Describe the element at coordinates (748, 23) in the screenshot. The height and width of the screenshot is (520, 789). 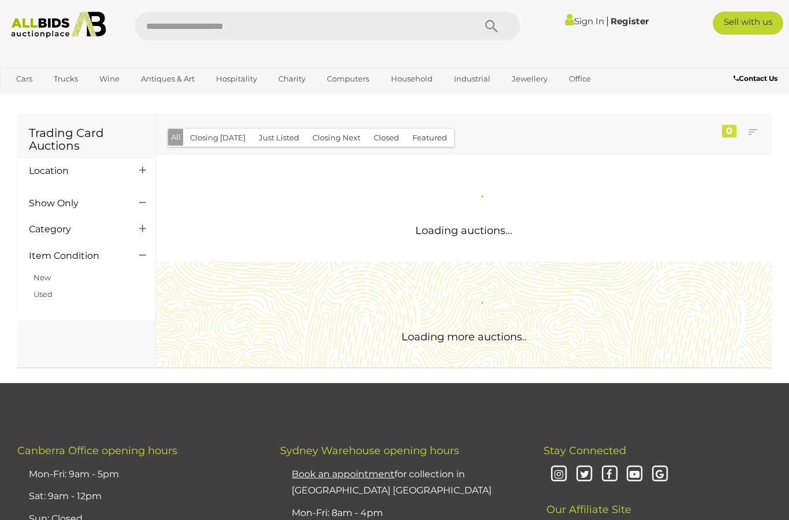
I see `a: Sell with us` at that location.